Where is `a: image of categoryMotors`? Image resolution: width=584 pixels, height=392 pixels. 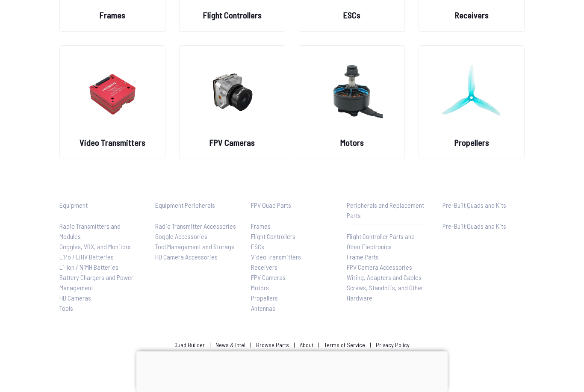
a: image of categoryMotors is located at coordinates (352, 102).